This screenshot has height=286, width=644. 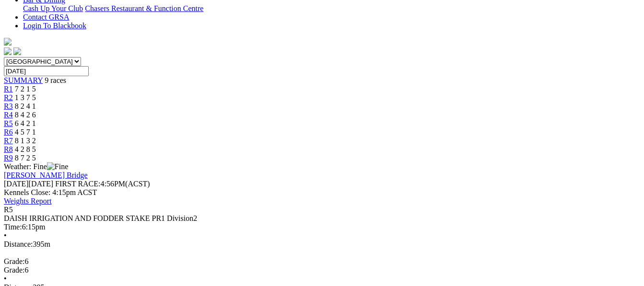 I want to click on span: 1 3 7 5, so click(x=25, y=98).